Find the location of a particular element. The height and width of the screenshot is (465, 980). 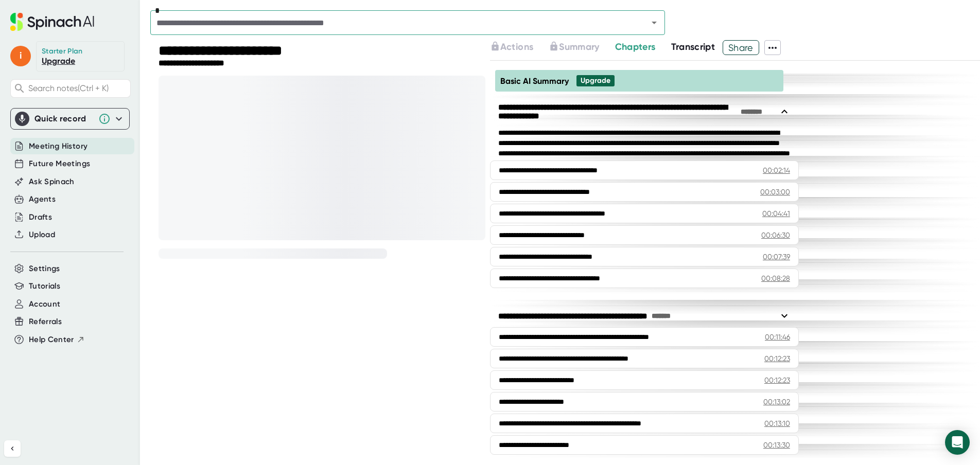

div: 00:08:28 is located at coordinates (776, 278).